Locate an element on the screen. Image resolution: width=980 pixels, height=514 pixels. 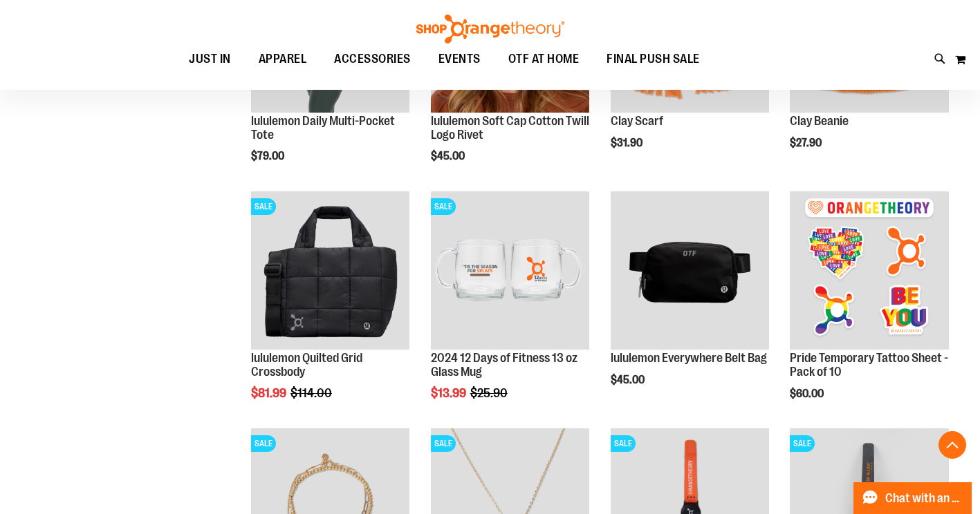
span: APPAREL is located at coordinates (283, 59).